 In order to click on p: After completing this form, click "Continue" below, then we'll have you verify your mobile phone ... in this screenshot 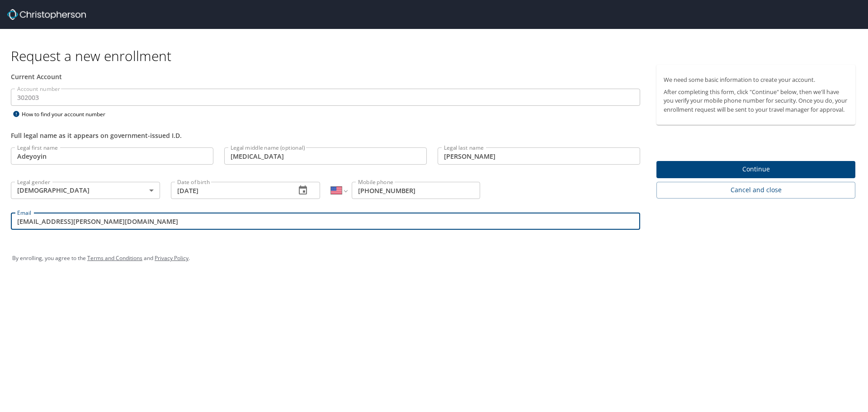, I will do `click(756, 101)`.